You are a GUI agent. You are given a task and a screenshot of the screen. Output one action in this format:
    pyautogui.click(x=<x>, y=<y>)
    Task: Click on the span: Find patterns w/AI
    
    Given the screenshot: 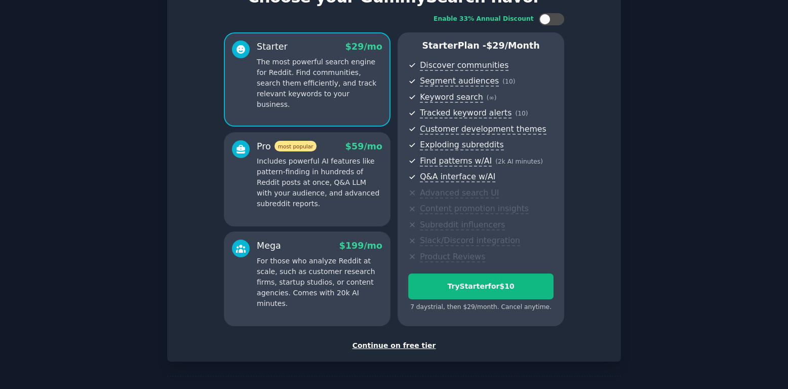 What is the action you would take?
    pyautogui.click(x=456, y=161)
    